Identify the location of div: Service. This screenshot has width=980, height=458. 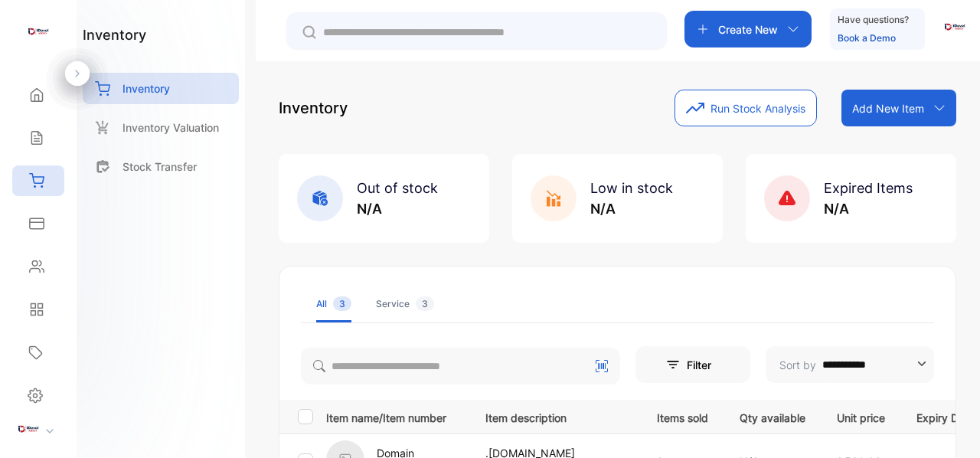
(405, 304).